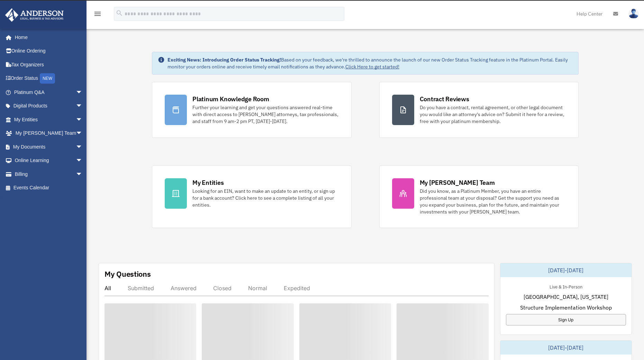 The image size is (644, 360). Describe the element at coordinates (34, 15) in the screenshot. I see `img: Anderson Advisors Platinum Portal` at that location.